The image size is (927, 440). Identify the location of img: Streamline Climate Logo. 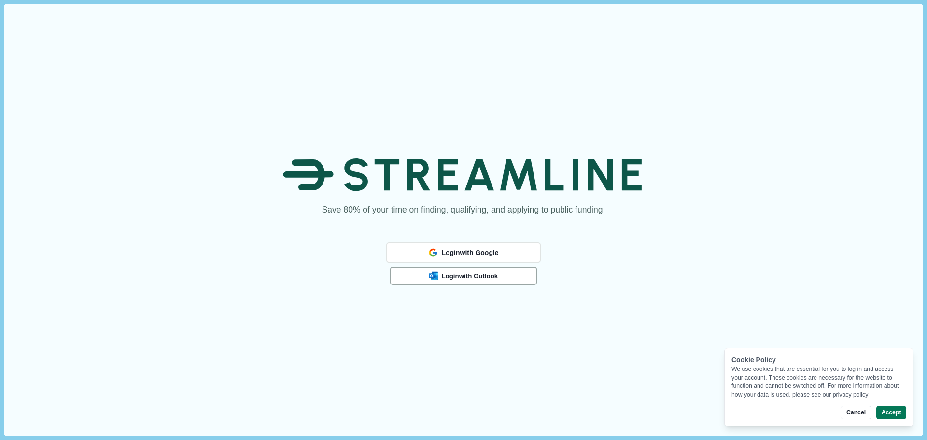
(463, 175).